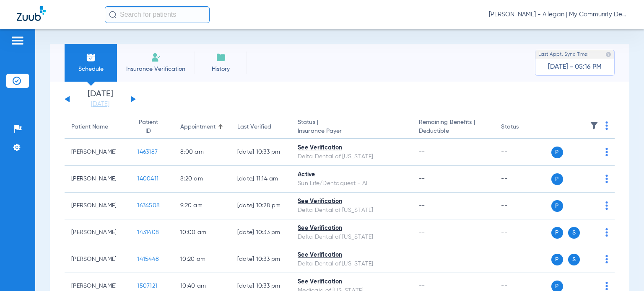 The height and width of the screenshot is (291, 644). What do you see at coordinates (147, 152) in the screenshot?
I see `span: 1463187` at bounding box center [147, 152].